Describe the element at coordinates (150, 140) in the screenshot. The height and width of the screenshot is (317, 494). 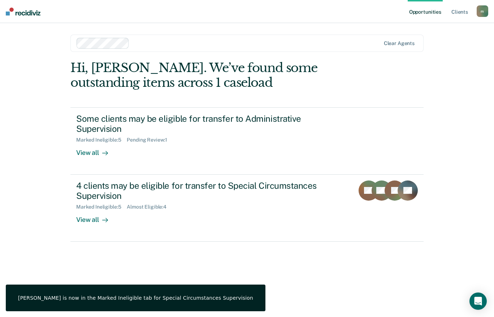
I see `div: Pending Review : 1` at that location.